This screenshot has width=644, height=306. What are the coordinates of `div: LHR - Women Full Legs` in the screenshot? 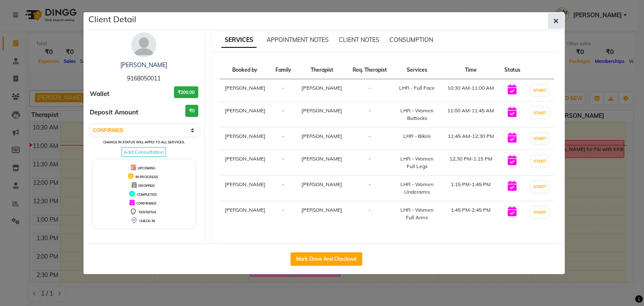 It's located at (417, 163).